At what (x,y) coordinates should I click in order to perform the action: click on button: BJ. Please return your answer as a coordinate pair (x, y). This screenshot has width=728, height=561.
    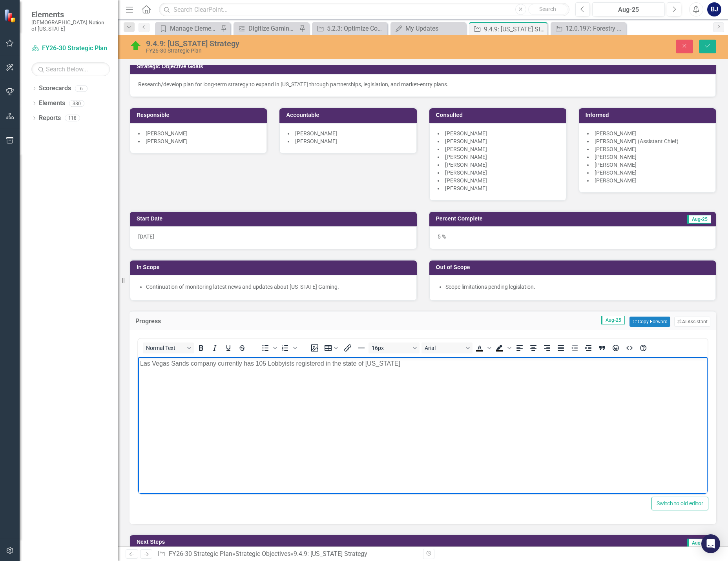
    Looking at the image, I should click on (714, 9).